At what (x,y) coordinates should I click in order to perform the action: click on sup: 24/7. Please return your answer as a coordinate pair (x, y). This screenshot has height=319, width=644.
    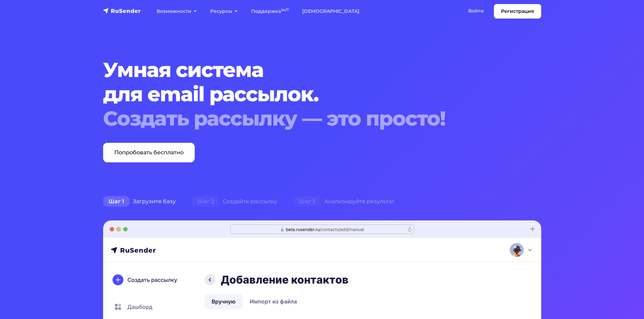
    Looking at the image, I should click on (285, 10).